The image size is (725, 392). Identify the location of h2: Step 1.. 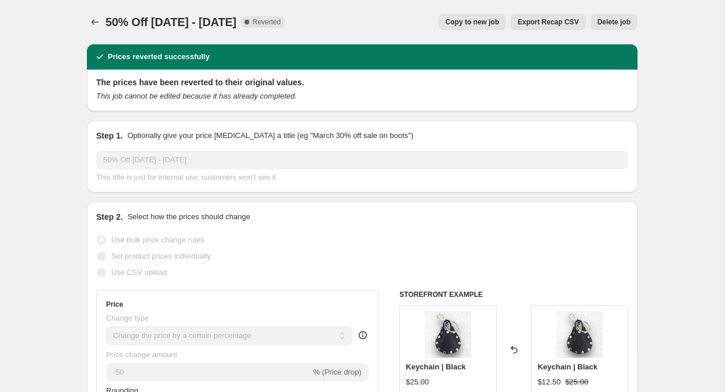
(110, 136).